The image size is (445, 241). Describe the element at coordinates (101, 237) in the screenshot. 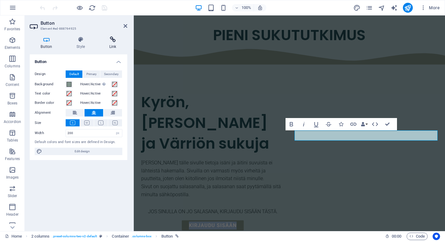

I see `i: This element is a customizable preset` at that location.